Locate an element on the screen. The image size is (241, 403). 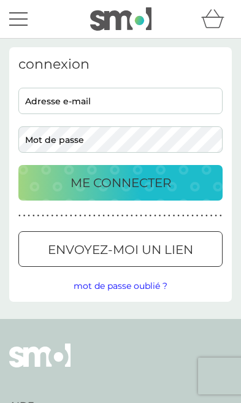
button: ME CONNECTER is located at coordinates (120, 183).